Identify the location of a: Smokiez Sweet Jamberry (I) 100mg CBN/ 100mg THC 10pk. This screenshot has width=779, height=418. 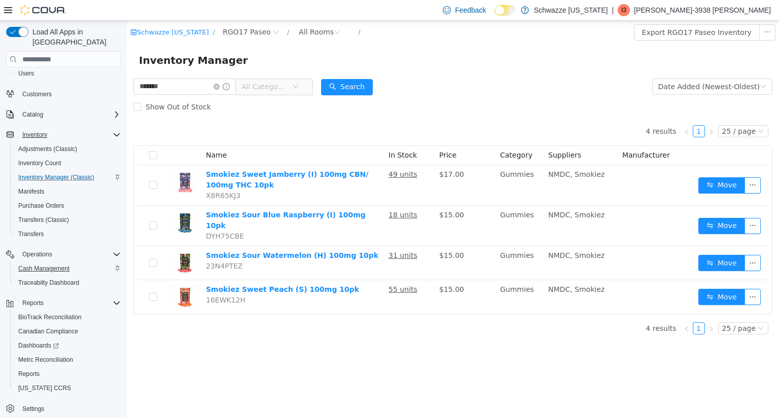
(160, 159).